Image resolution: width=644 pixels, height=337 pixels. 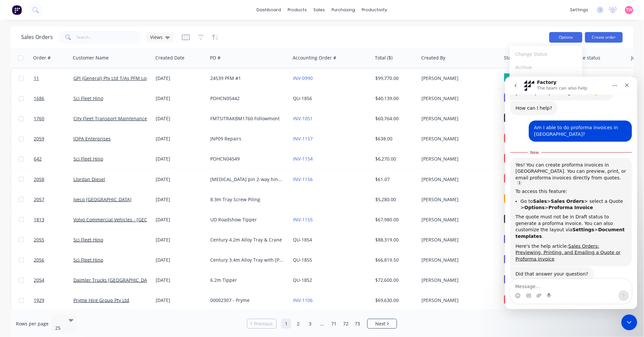 What do you see at coordinates (63, 175) in the screenshot?
I see `a: Sales Orders: Previewing, Printing, and Emailing a Quote or Proforma Invoice` at bounding box center [63, 175].